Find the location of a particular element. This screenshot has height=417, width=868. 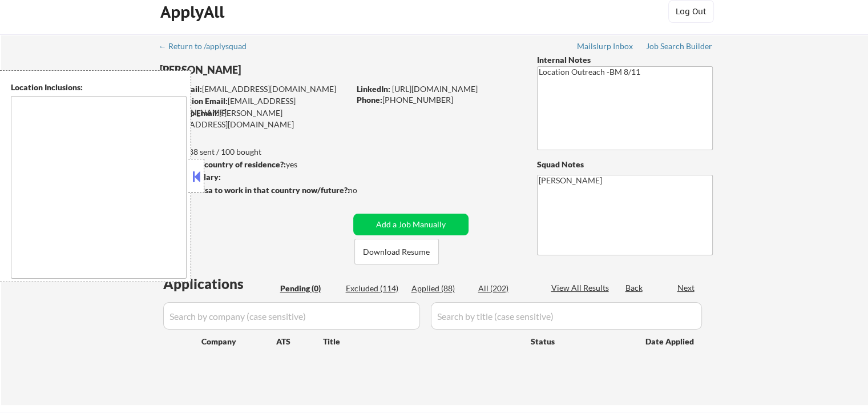

div: Applications is located at coordinates (219, 283).